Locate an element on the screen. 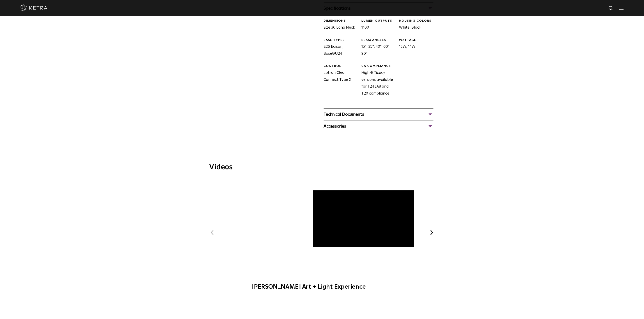  div: BEAM ANGLES is located at coordinates (378, 41).